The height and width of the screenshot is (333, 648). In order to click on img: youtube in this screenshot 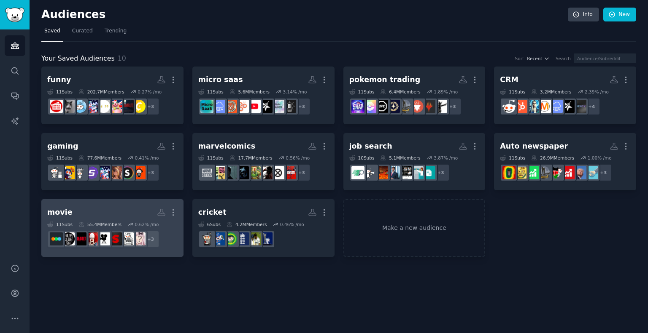, I will do `click(254, 106)`.